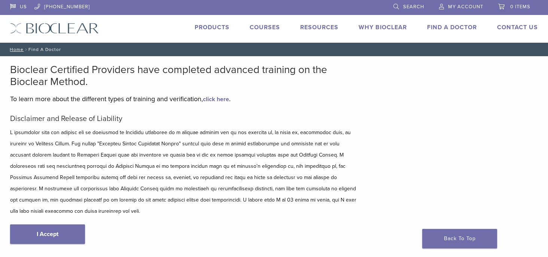 The image size is (548, 257). What do you see at coordinates (212, 27) in the screenshot?
I see `a: Products` at bounding box center [212, 27].